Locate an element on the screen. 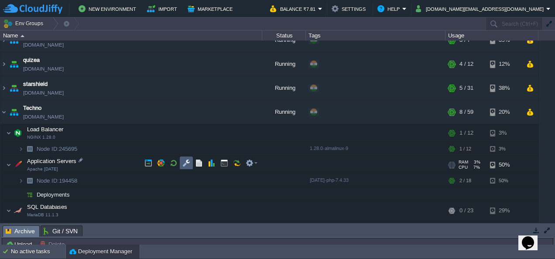 This screenshot has width=555, height=259. a: Load BalancerNGINX 1.28.0 is located at coordinates (45, 129).